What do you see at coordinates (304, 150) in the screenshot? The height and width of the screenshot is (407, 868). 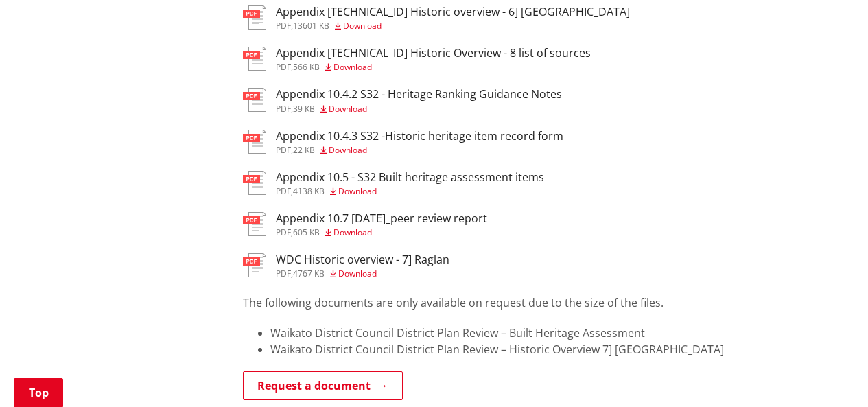 I see `span: 22 KB` at bounding box center [304, 150].